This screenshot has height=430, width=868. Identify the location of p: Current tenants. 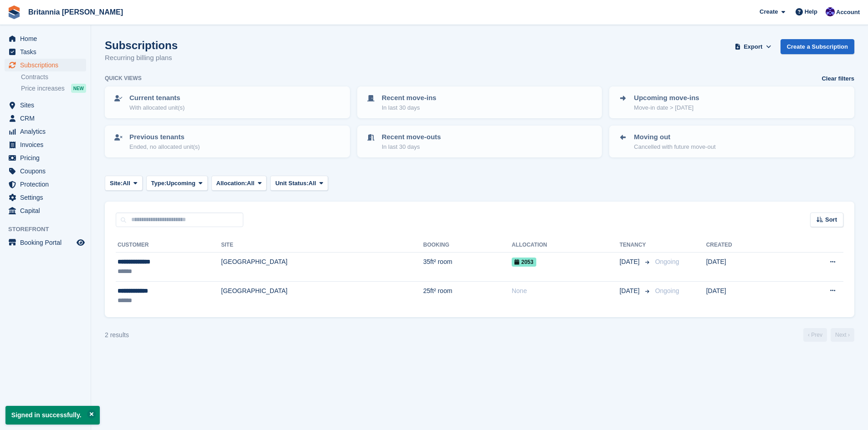
(157, 98).